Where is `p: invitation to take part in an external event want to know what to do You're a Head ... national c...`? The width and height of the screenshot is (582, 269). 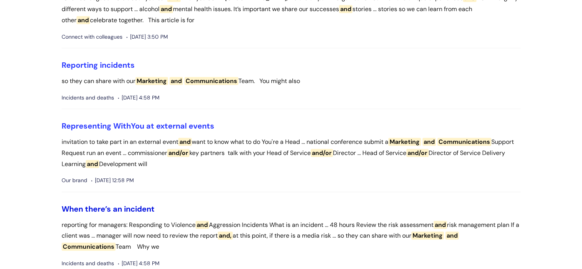
p: invitation to take part in an external event want to know what to do You're a Head ... national c... is located at coordinates (291, 153).